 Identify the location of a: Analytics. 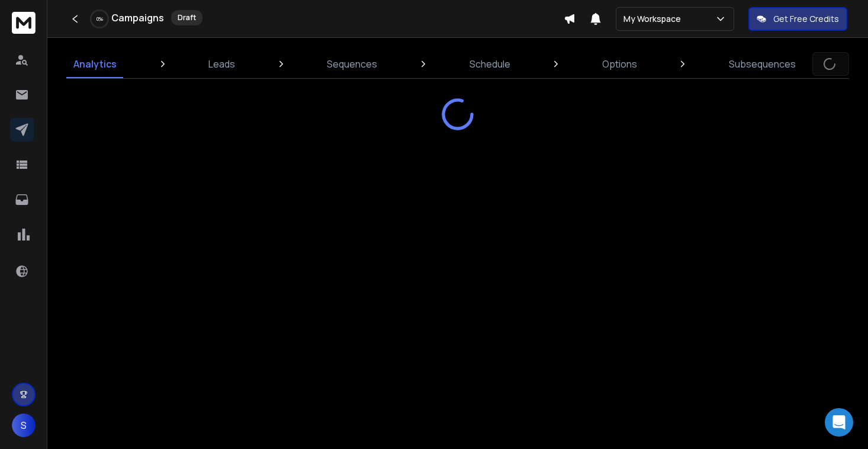
(95, 64).